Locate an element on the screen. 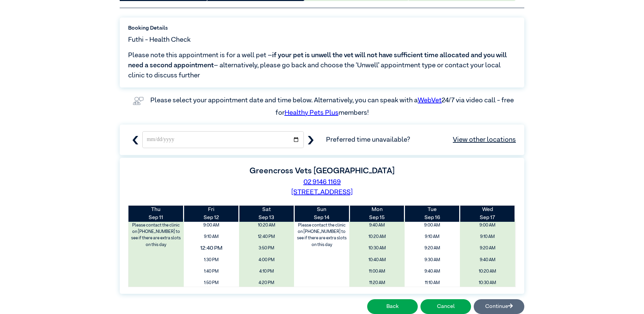 The image size is (644, 314). th: Sep 12 is located at coordinates (211, 214).